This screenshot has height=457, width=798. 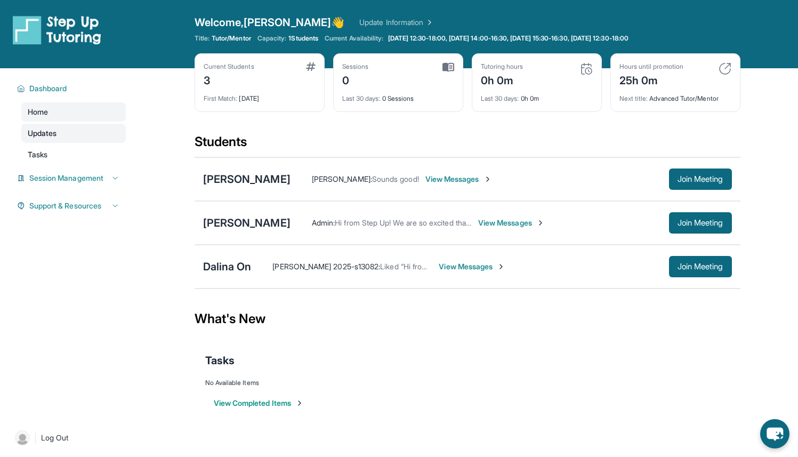 What do you see at coordinates (229, 79) in the screenshot?
I see `div: 3` at bounding box center [229, 79].